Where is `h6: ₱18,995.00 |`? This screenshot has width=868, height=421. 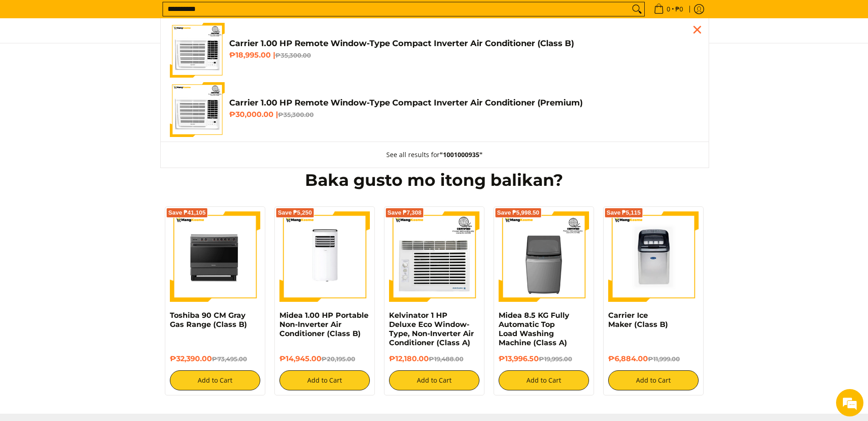 h6: ₱18,995.00 | is located at coordinates (465, 55).